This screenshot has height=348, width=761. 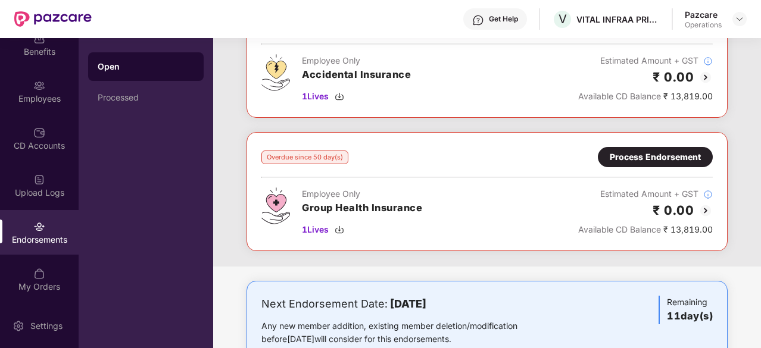 I want to click on img: svg+xml;base64,PHN2ZyBpZD0iQ0RfQWNjb3VudHMiIGRhdGEtbmFtZT0iQ0QgQWNjb3VudHMiIHhtbG5zPSJodHRwOi8vd3..., so click(x=39, y=133).